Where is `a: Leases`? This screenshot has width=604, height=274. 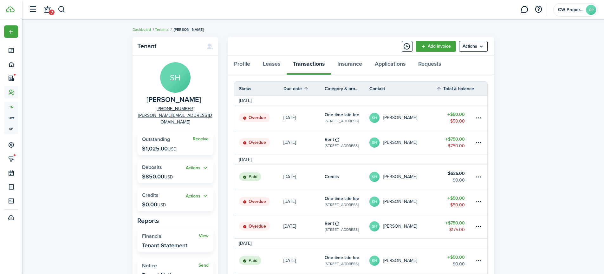
a: Leases is located at coordinates (272, 65).